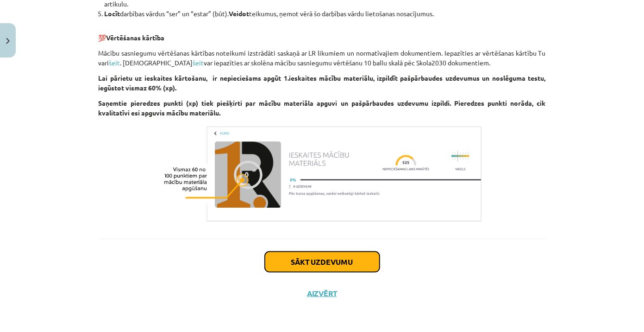  I want to click on b: Saņemtie pieredzes punkti (xp) tiek piešķirti par mācību materiāla apguvi un pašpārbaudes uzdevum..., so click(322, 108).